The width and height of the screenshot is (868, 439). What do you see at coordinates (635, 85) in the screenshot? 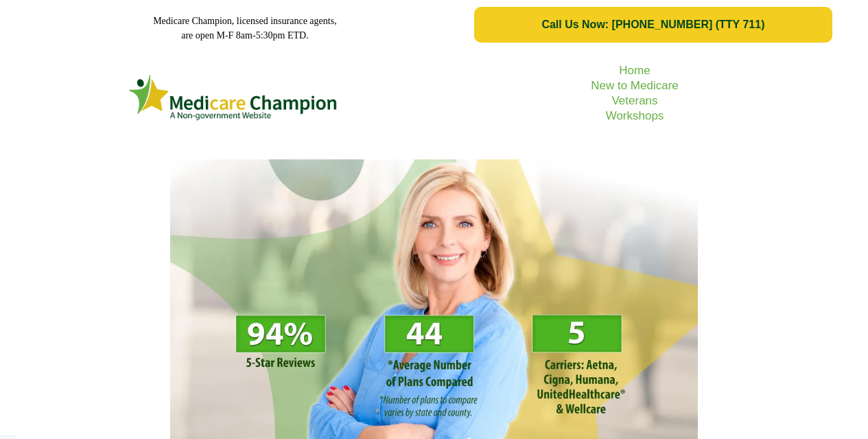
I see `a: New to Medicare` at bounding box center [635, 85].